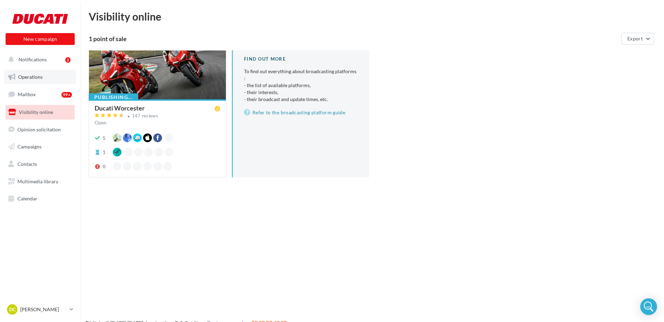 This screenshot has height=322, width=664. I want to click on li: - their interests,, so click(301, 92).